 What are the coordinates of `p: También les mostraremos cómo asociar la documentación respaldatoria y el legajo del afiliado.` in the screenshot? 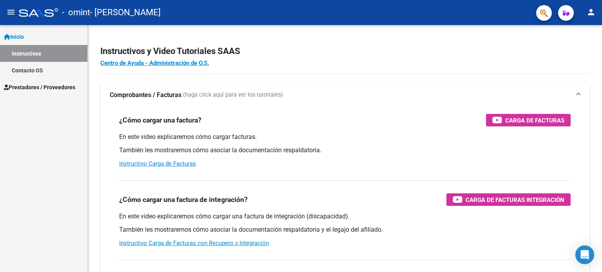 It's located at (345, 230).